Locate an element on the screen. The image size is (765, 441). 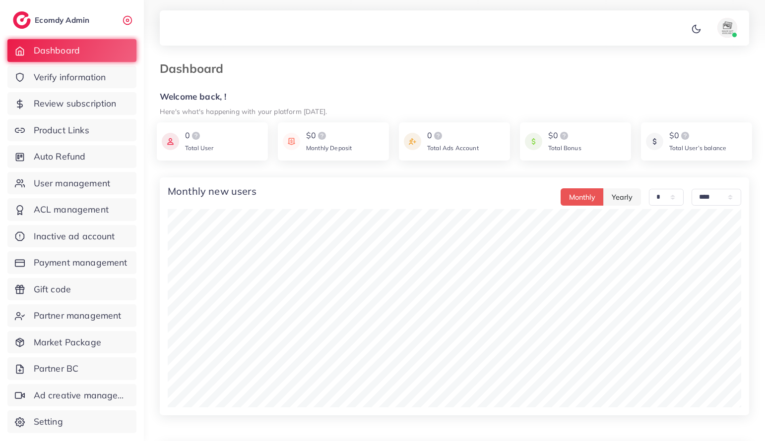
span: Total User is located at coordinates (199, 148).